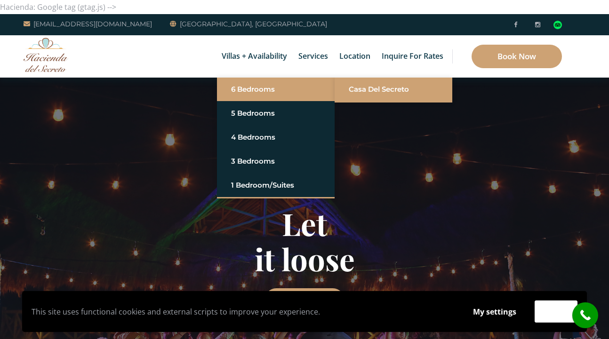 This screenshot has width=609, height=339. Describe the element at coordinates (585, 315) in the screenshot. I see `i: call` at that location.